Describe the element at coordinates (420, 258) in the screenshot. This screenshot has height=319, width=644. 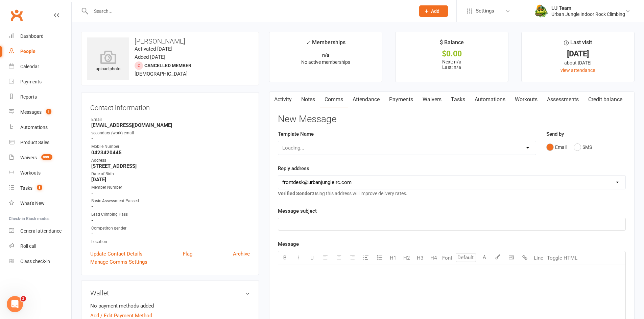
I see `button: H3` at that location.